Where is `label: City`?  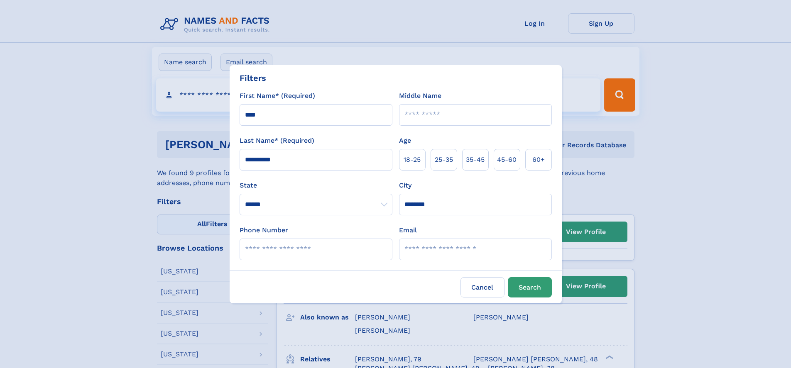 label: City is located at coordinates (405, 186).